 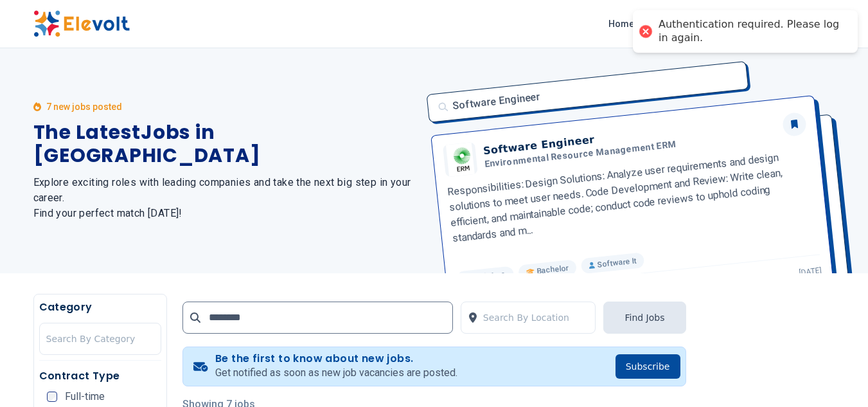 I want to click on img: Elevolt, so click(x=82, y=24).